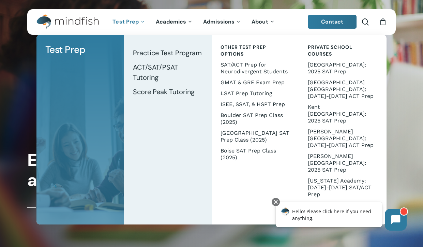  What do you see at coordinates (17, 15) in the screenshot?
I see `img: Avatar` at bounding box center [17, 15].